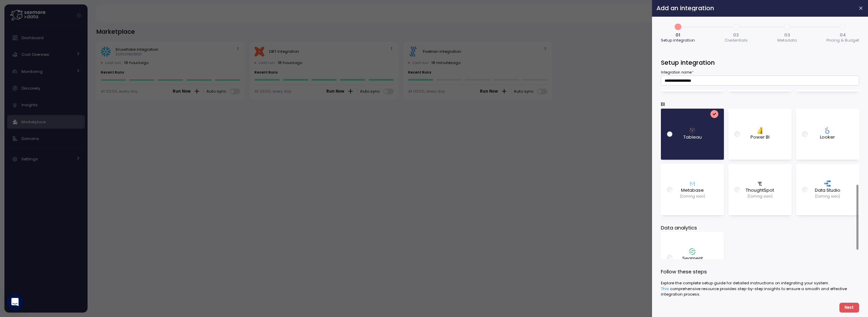  I want to click on div: Open Intercom Messenger, so click(15, 302).